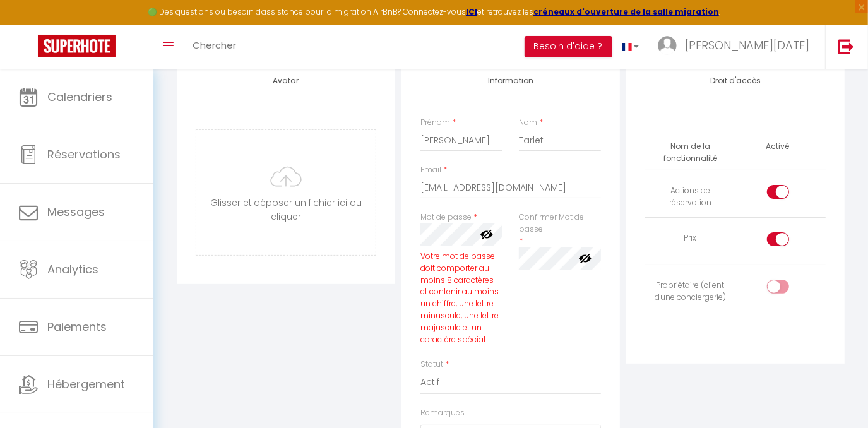  I want to click on div: Propriétaire (client d'une conciergerie), so click(689, 291).